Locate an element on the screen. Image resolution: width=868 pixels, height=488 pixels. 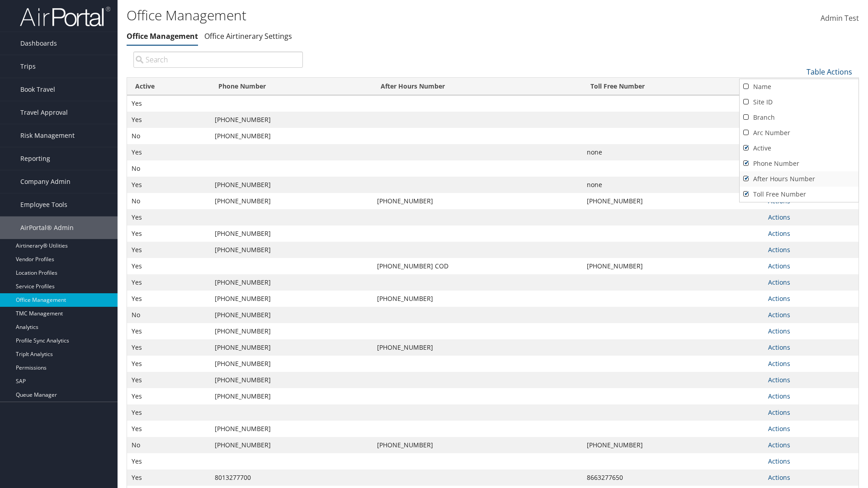
span: Trips is located at coordinates (28, 67).